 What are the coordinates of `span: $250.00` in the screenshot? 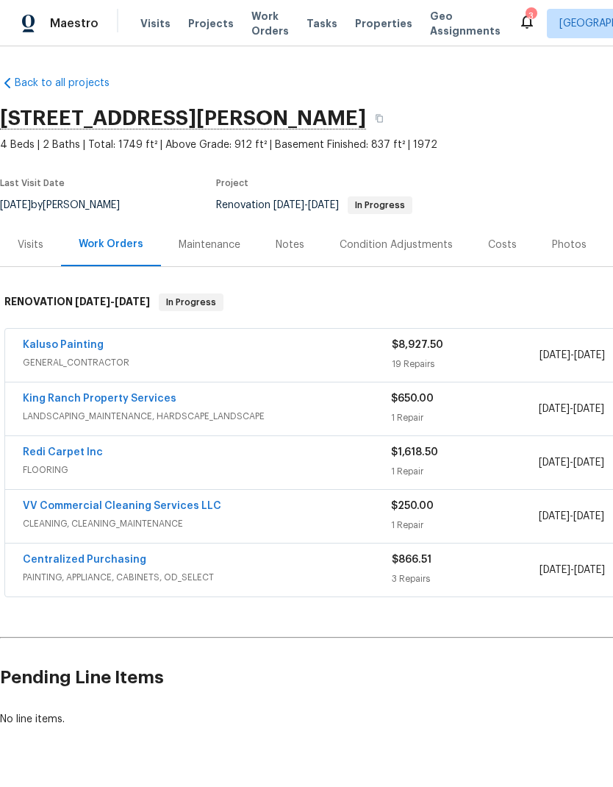 It's located at (412, 506).